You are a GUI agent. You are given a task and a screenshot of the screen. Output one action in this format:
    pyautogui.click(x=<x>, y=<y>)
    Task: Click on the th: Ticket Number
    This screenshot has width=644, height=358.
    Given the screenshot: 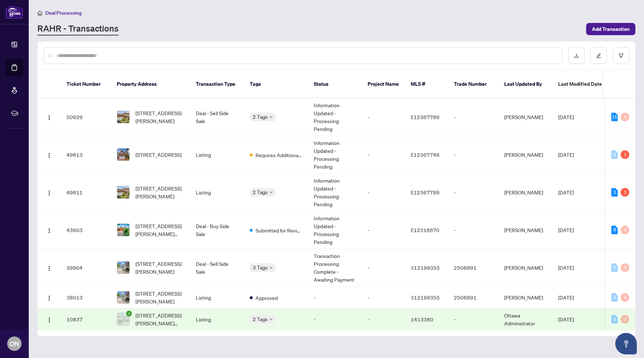 What is the action you would take?
    pyautogui.click(x=86, y=84)
    